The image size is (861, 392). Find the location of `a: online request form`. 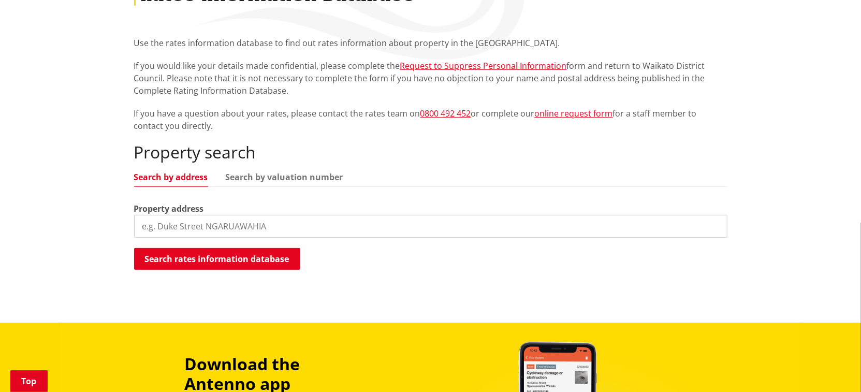

a: online request form is located at coordinates (574, 113).